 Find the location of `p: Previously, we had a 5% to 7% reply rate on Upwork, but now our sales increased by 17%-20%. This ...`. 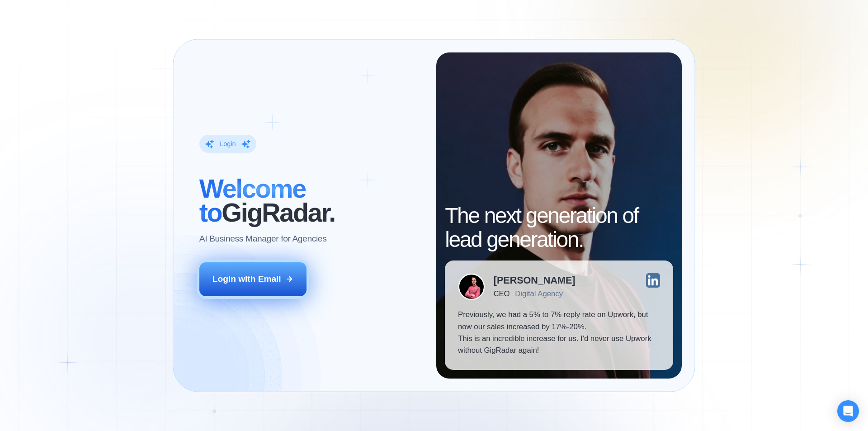

p: Previously, we had a 5% to 7% reply rate on Upwork, but now our sales increased by 17%-20%. This ... is located at coordinates (559, 333).